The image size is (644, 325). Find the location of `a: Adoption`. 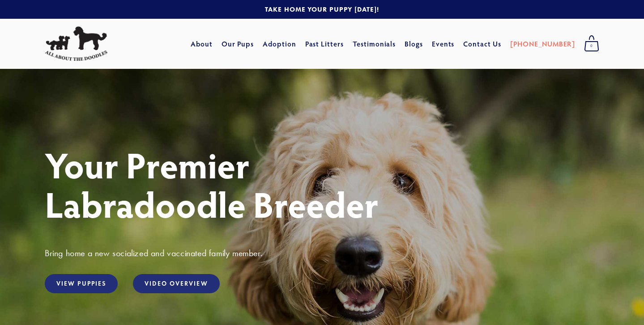

a: Adoption is located at coordinates (279, 44).